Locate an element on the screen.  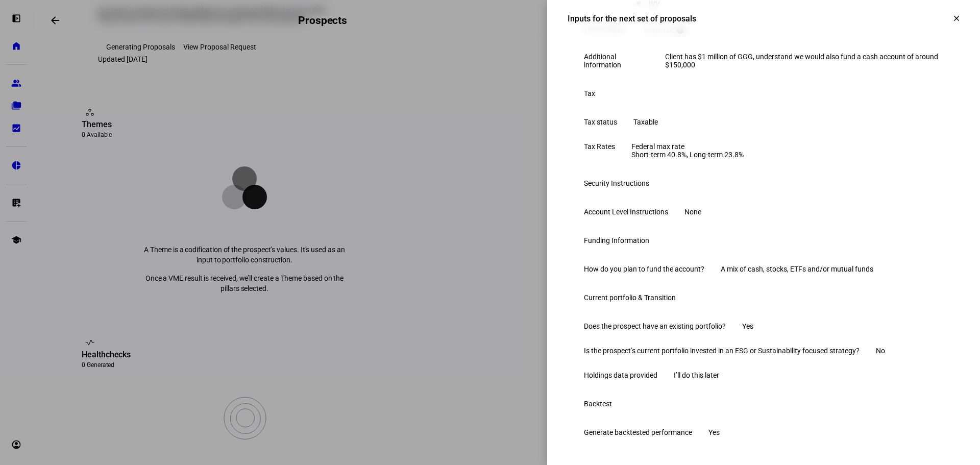
div: Taxable is located at coordinates (646, 122).